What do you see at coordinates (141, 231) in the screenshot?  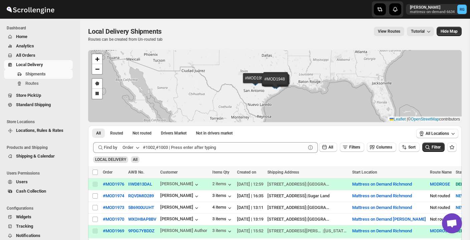 I see `button: 9PDG7YBDDZ` at bounding box center [141, 231].